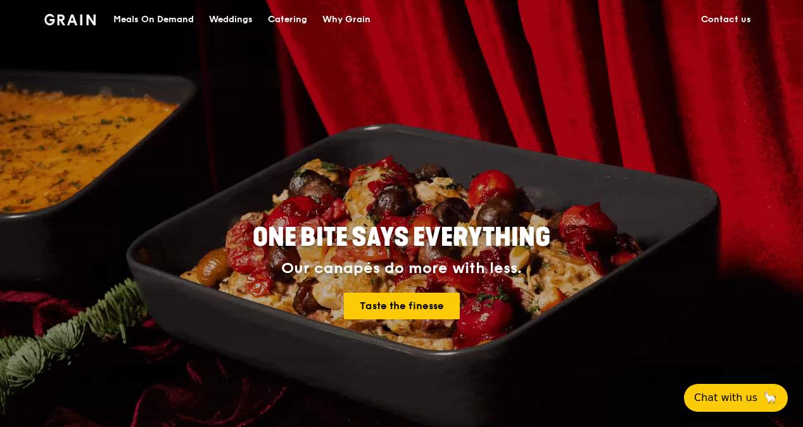  I want to click on div: Why Grain, so click(346, 20).